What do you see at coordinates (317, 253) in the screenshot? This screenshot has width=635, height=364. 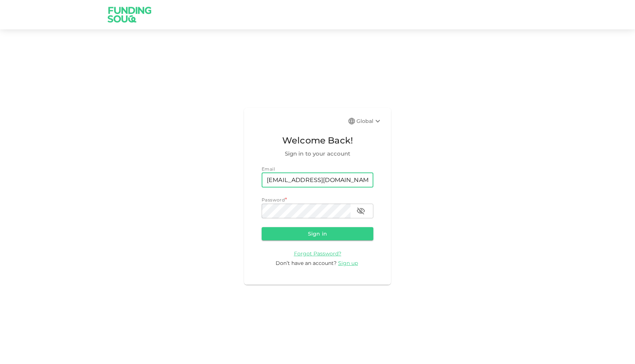 I see `a: Forgot Password?` at bounding box center [317, 253].